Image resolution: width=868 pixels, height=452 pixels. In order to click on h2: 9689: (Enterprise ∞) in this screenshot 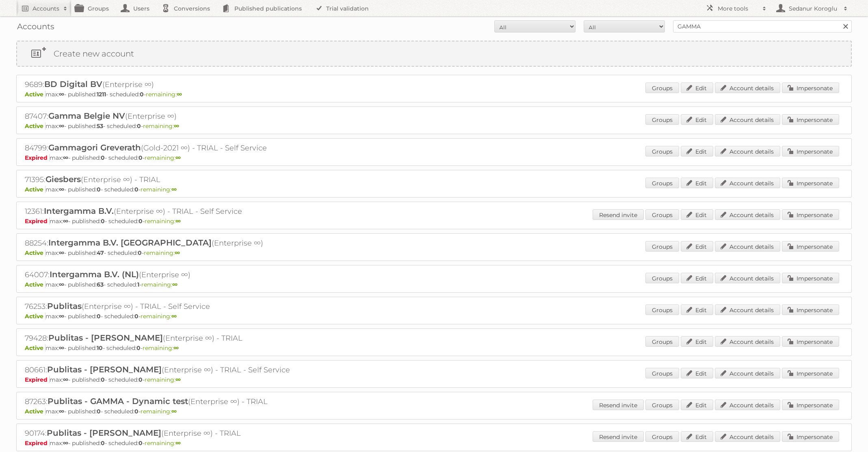, I will do `click(167, 84)`.